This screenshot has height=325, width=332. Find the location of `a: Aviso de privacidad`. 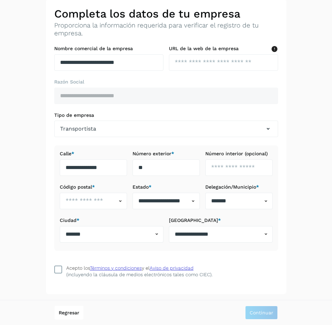

a: Aviso de privacidad is located at coordinates (172, 268).